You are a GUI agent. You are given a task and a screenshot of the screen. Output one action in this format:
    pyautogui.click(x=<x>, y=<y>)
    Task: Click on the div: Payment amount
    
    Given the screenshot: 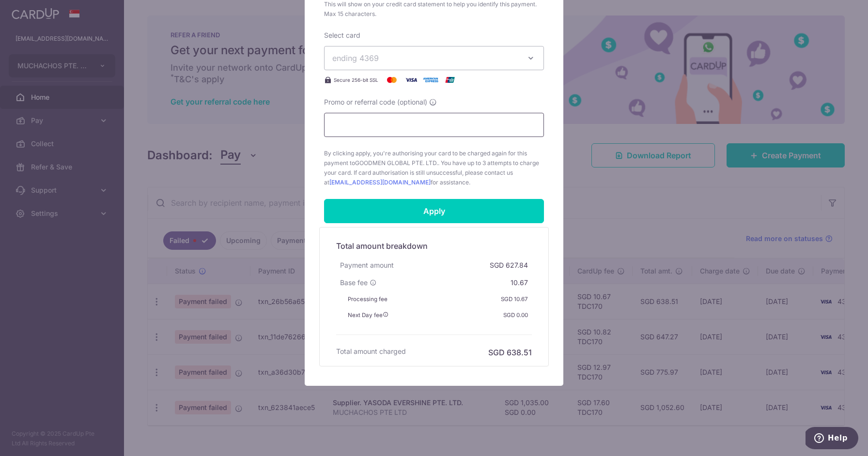 What is the action you would take?
    pyautogui.click(x=367, y=266)
    